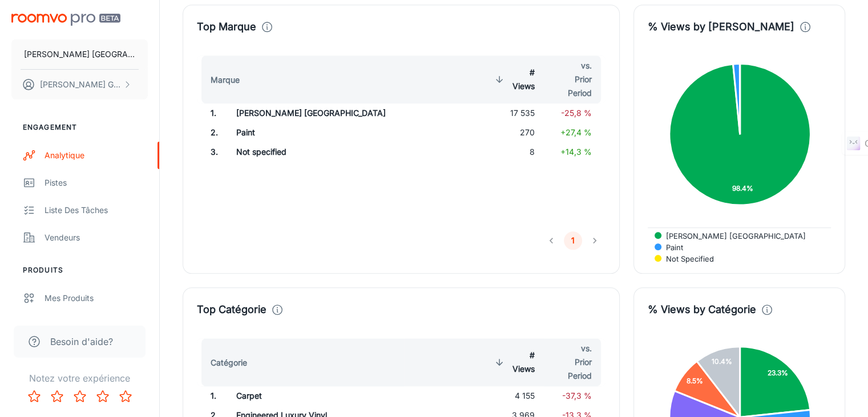 The width and height of the screenshot is (868, 417). I want to click on button: Rate 3 star, so click(80, 397).